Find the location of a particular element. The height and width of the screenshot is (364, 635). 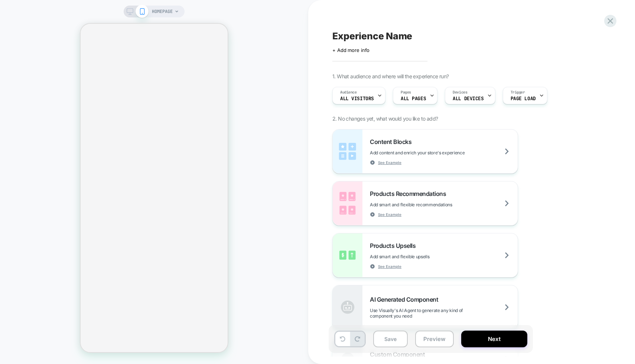

span: Content Blocks is located at coordinates (392, 142).